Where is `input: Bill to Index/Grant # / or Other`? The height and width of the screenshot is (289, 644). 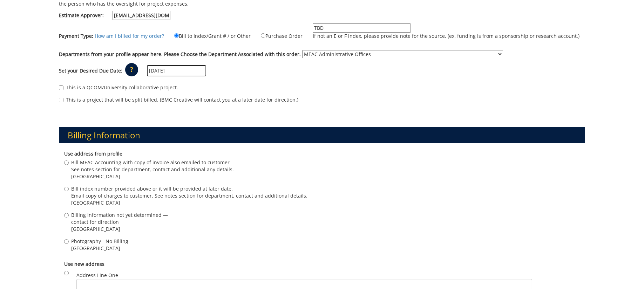
input: Bill to Index/Grant # / or Other is located at coordinates (176, 35).